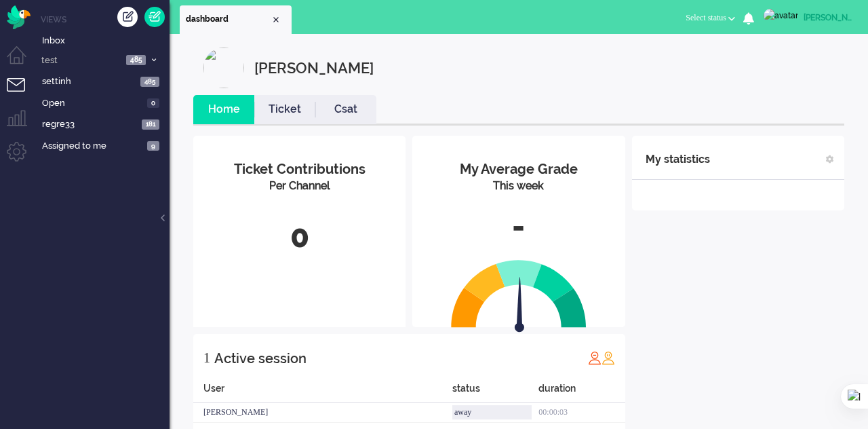  I want to click on div: User, so click(323, 391).